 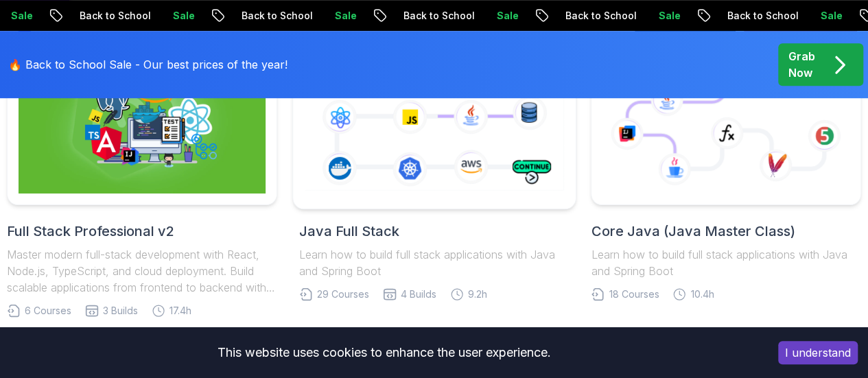 I want to click on span: 4 Builds, so click(x=419, y=295).